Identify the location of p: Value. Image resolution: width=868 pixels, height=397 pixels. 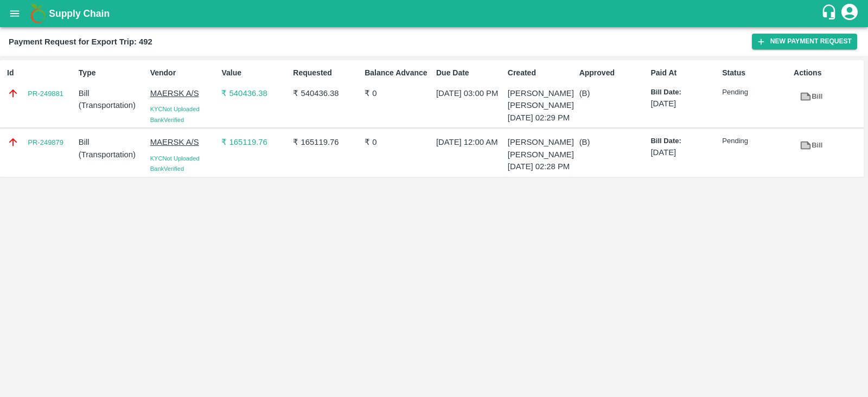
(255, 73).